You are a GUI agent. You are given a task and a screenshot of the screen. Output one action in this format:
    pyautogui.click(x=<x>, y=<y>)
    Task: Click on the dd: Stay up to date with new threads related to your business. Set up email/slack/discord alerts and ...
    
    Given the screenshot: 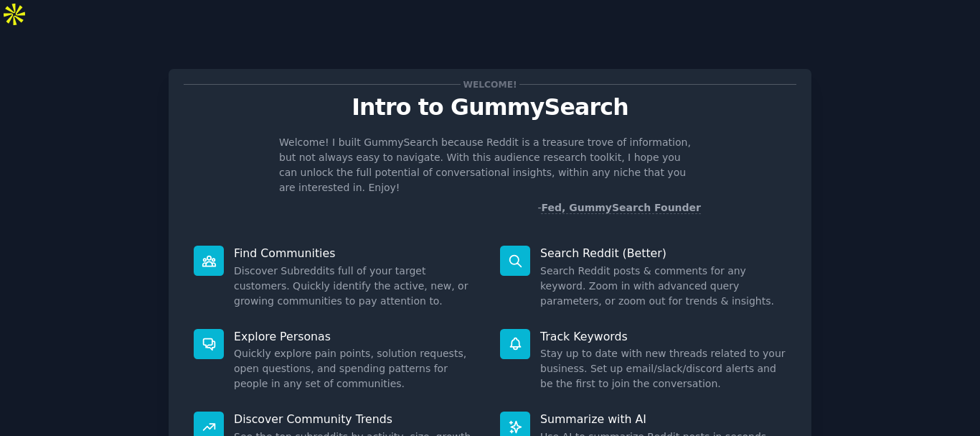 What is the action you would take?
    pyautogui.click(x=663, y=369)
    